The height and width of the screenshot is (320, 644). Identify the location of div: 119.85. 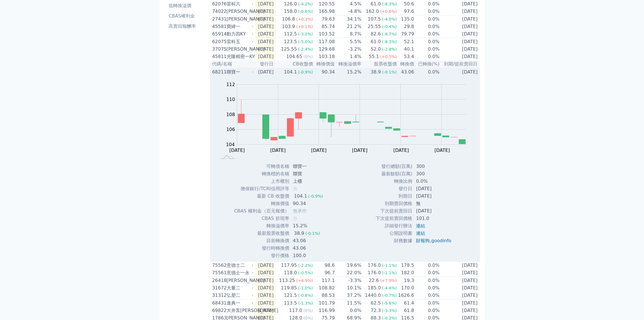
(289, 288).